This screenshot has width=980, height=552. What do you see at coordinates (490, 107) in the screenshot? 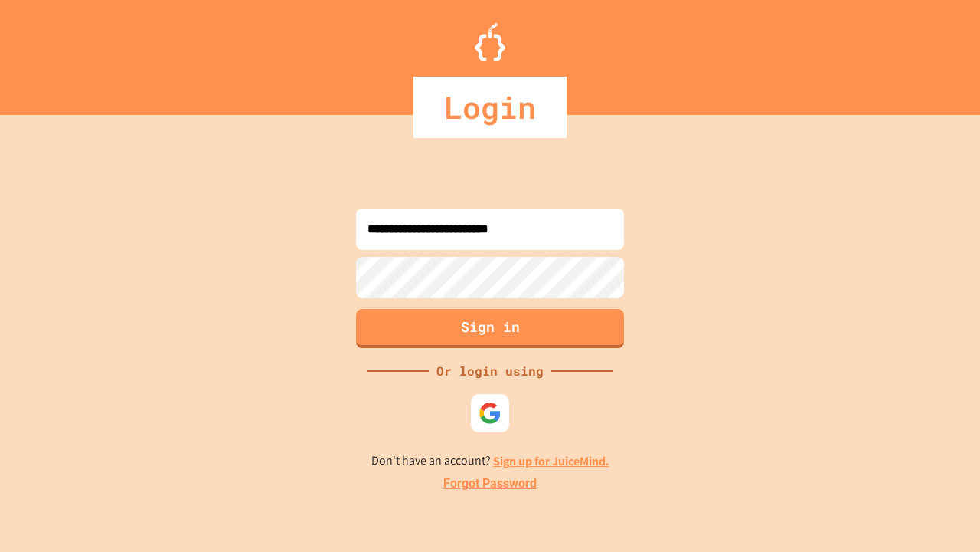
I see `div: Login` at bounding box center [490, 107].